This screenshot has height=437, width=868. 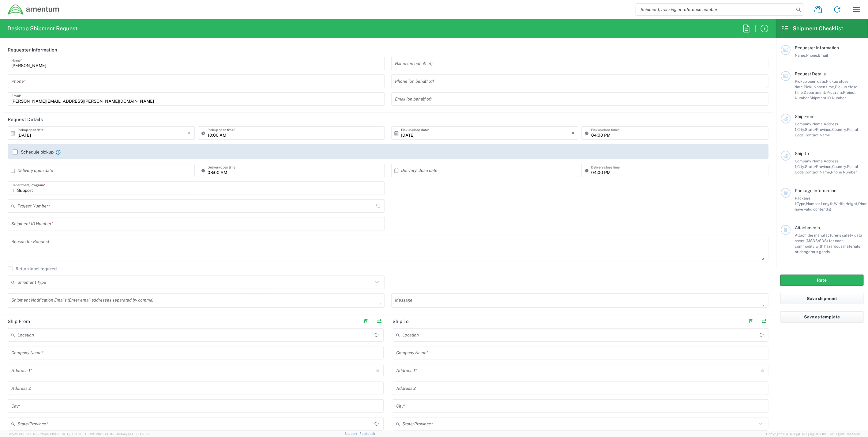 What do you see at coordinates (803, 201) in the screenshot?
I see `span: Package 1:` at bounding box center [803, 201].